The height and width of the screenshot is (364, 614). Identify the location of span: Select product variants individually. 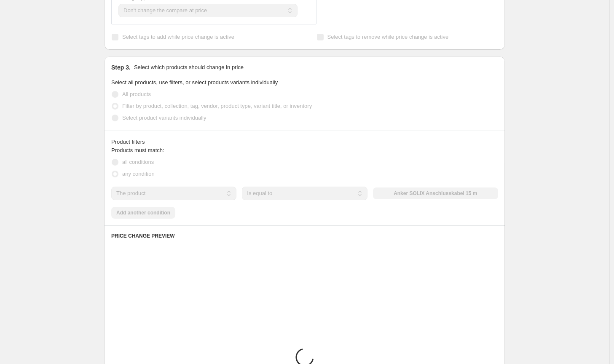
(164, 118).